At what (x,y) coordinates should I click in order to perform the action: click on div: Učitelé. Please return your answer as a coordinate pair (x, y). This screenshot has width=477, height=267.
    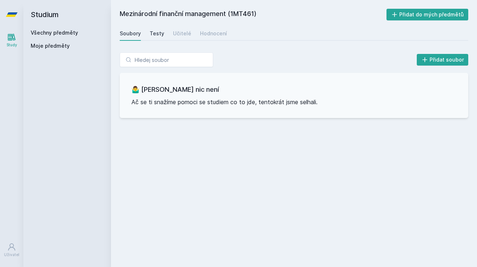
    Looking at the image, I should click on (182, 34).